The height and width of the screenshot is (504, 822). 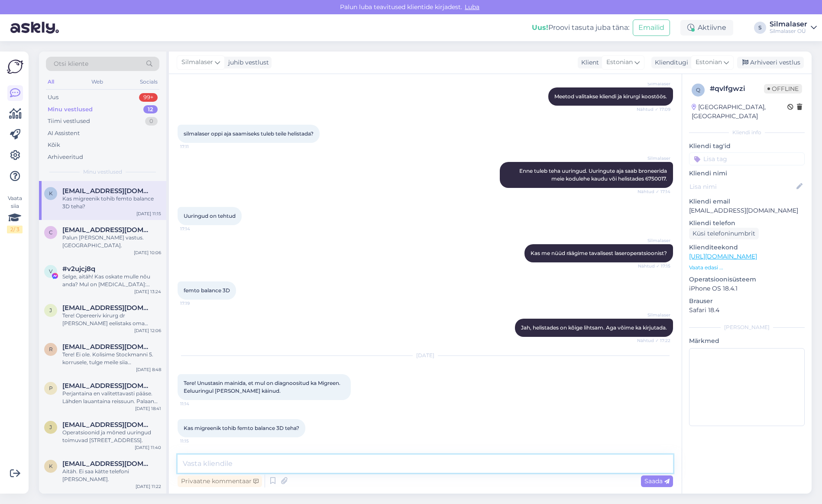 I want to click on div: Aktiivne, so click(x=707, y=28).